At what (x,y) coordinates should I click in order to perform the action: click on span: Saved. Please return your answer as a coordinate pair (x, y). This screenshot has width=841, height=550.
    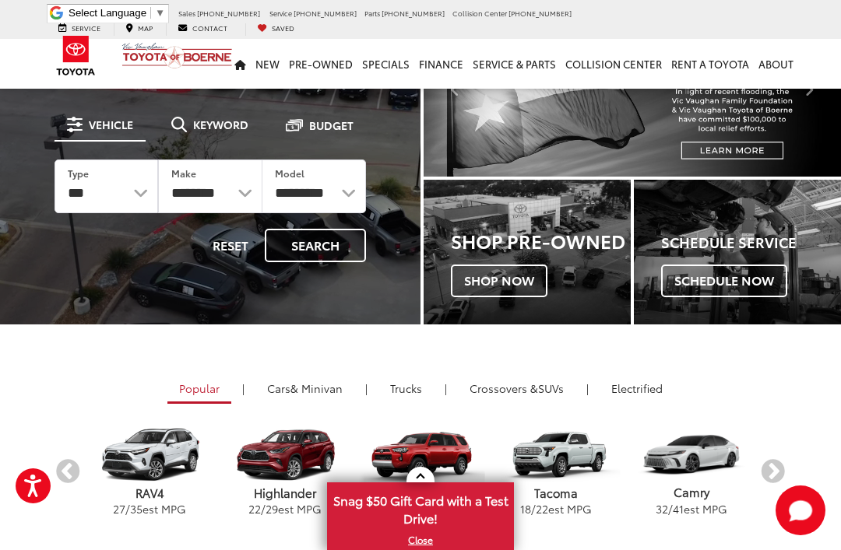
    Looking at the image, I should click on (283, 27).